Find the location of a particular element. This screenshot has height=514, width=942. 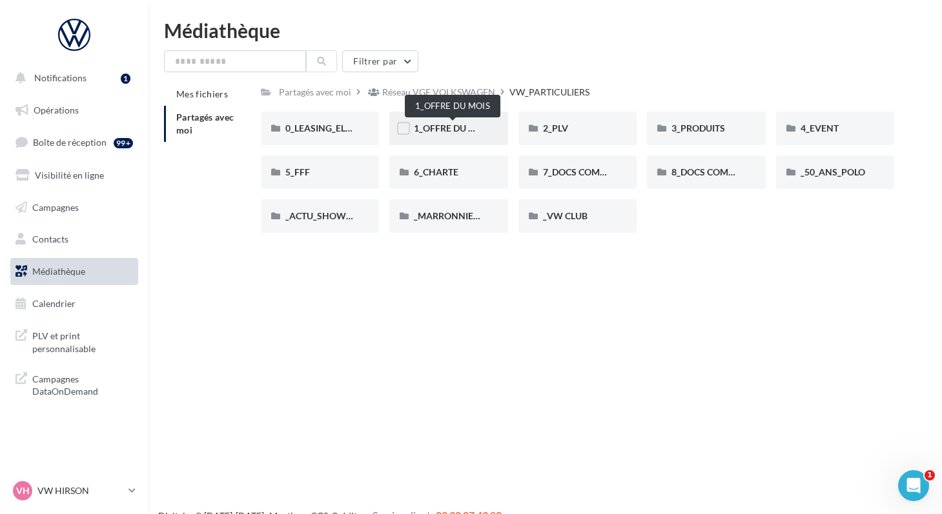

span: 4_EVENT is located at coordinates (819, 128).